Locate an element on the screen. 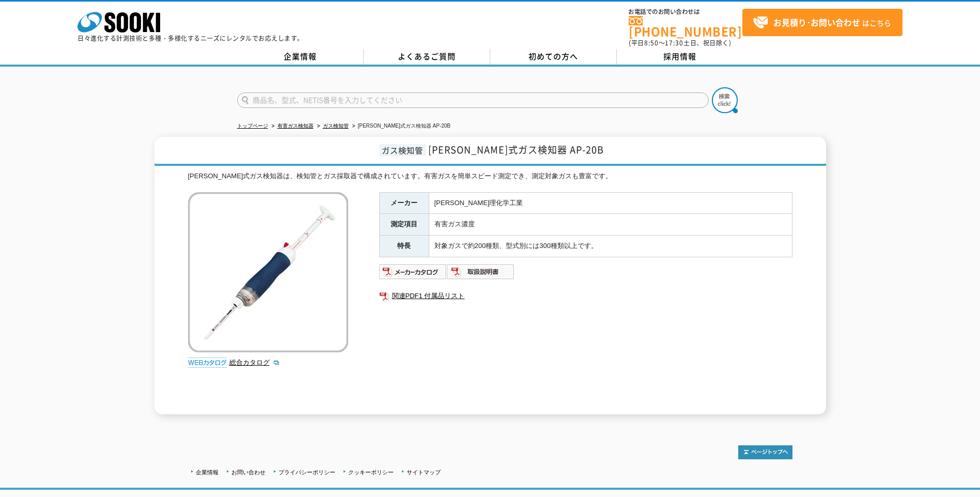 This screenshot has height=497, width=980. a: クッキーポリシー is located at coordinates (371, 473).